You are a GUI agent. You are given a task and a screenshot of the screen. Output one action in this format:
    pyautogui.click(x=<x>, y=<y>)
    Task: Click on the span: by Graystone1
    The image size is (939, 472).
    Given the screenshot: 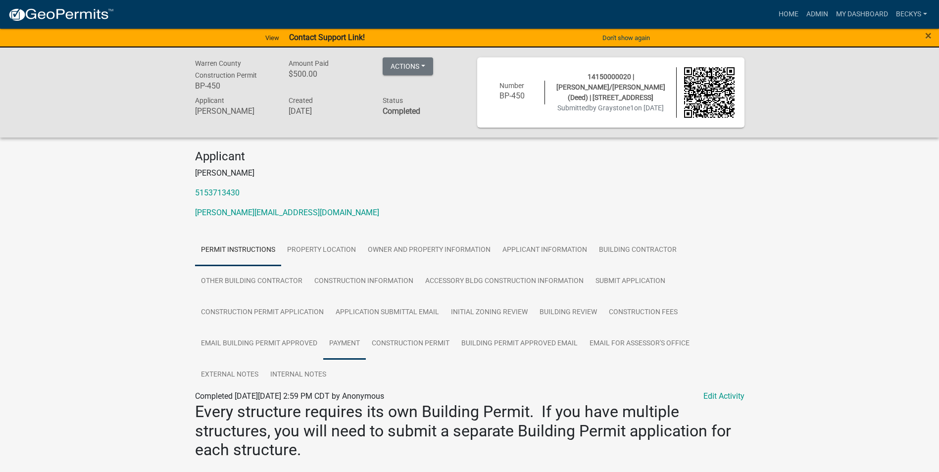 What is the action you would take?
    pyautogui.click(x=611, y=108)
    